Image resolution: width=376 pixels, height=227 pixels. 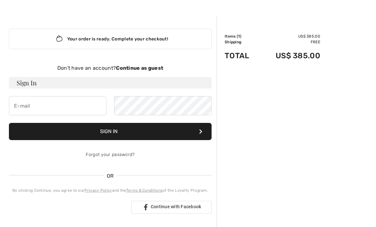 I want to click on div: Your order is ready. Complete your checkout!, so click(x=110, y=39).